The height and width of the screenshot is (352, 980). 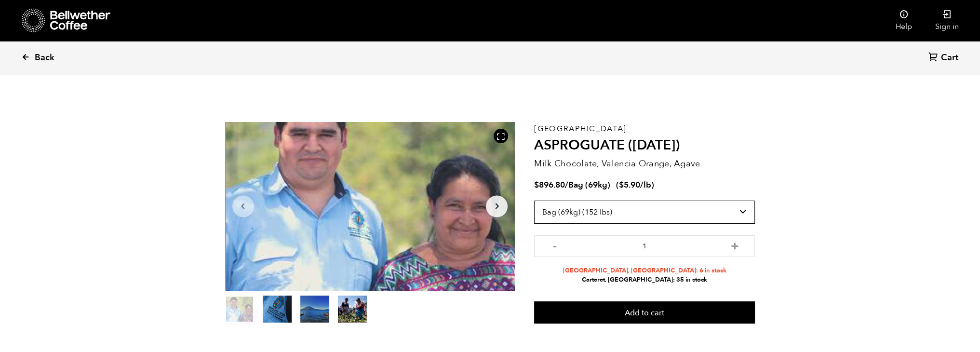 What do you see at coordinates (950, 58) in the screenshot?
I see `span: Cart` at bounding box center [950, 58].